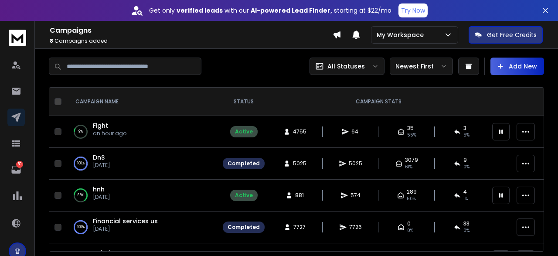 This screenshot has height=256, width=558. I want to click on p: 50, so click(20, 164).